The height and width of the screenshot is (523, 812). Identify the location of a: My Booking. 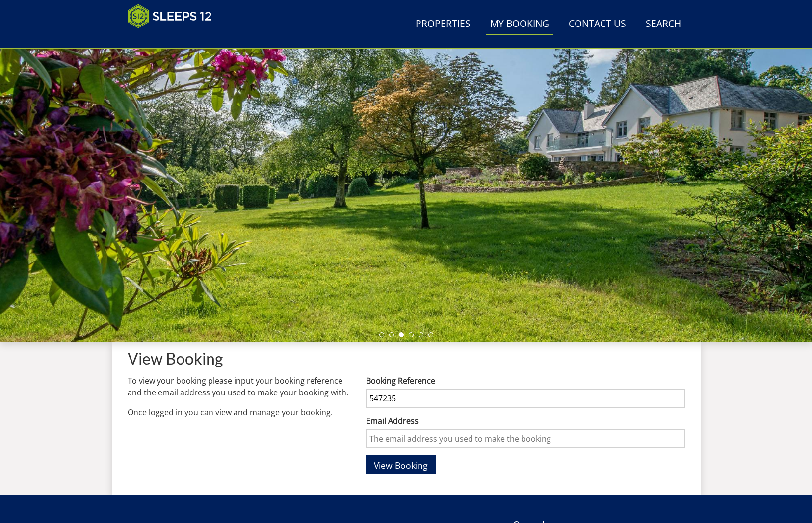
(519, 24).